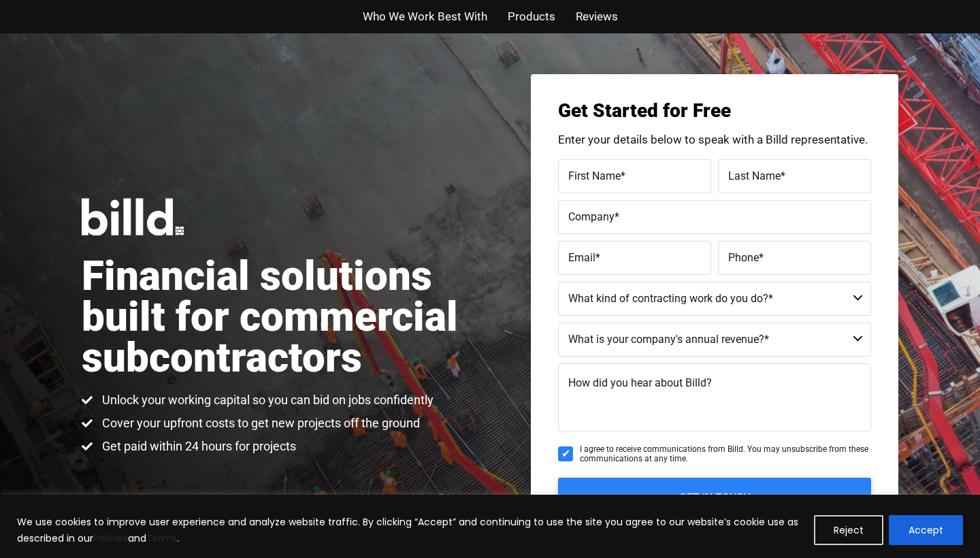 The image size is (980, 558). I want to click on button: Accept, so click(926, 530).